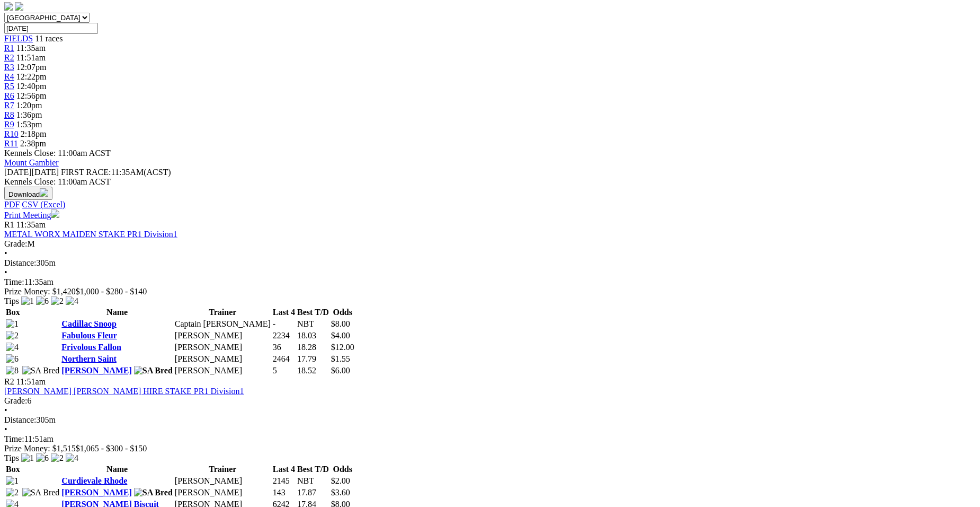 The width and height of the screenshot is (980, 507). Describe the element at coordinates (18, 38) in the screenshot. I see `span: FIELDS` at that location.